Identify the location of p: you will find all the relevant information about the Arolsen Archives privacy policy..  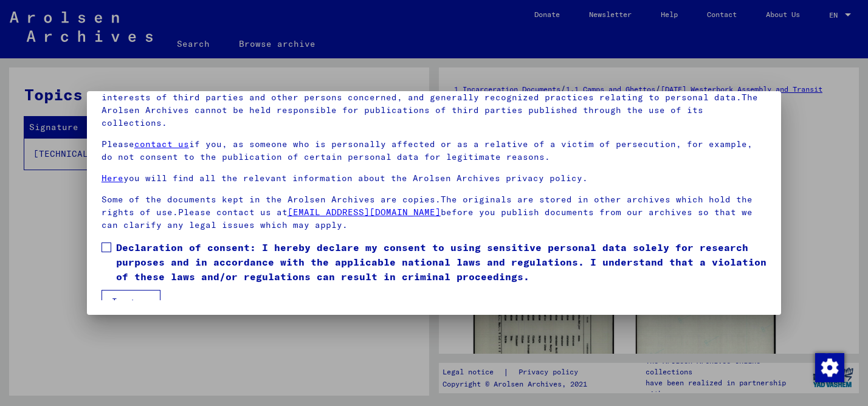
(434, 178).